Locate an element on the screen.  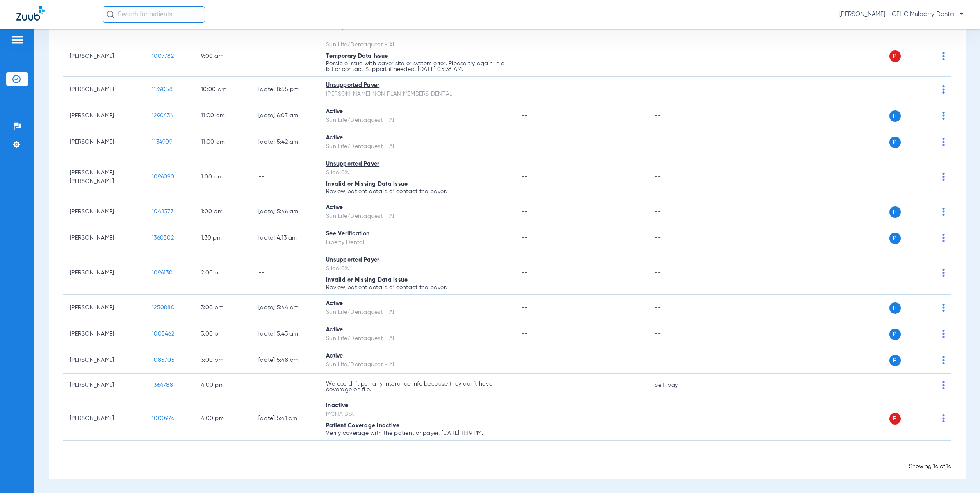
span: 1000976 is located at coordinates (163, 419).